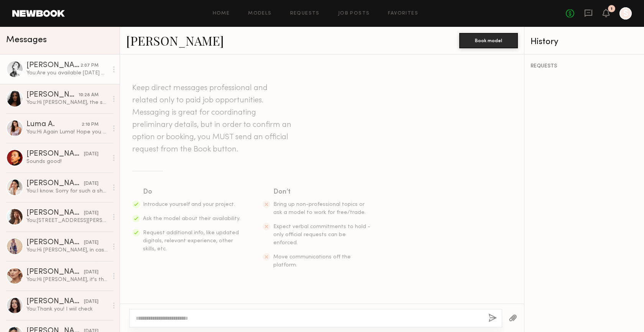  Describe the element at coordinates (90, 125) in the screenshot. I see `div: 2:10 PM` at that location.